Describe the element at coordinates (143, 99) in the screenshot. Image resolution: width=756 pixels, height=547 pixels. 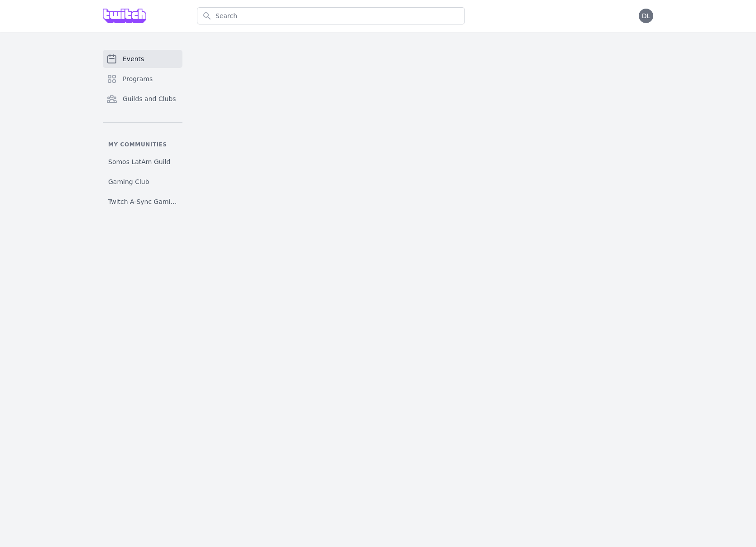
I see `a: Guilds and Clubs` at that location.